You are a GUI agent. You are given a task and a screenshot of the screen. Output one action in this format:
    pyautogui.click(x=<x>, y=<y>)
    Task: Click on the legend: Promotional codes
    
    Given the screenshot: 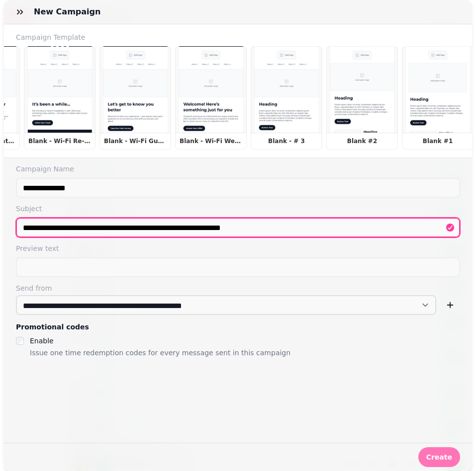 What is the action you would take?
    pyautogui.click(x=52, y=327)
    